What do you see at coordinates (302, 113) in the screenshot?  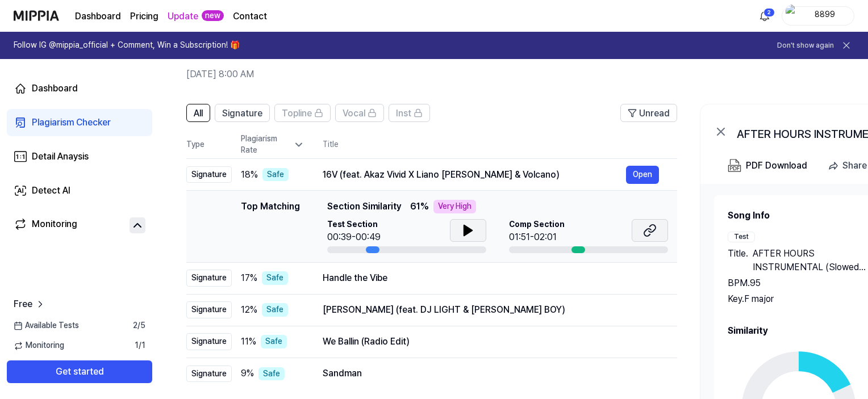 I see `button: Topline` at bounding box center [302, 113].